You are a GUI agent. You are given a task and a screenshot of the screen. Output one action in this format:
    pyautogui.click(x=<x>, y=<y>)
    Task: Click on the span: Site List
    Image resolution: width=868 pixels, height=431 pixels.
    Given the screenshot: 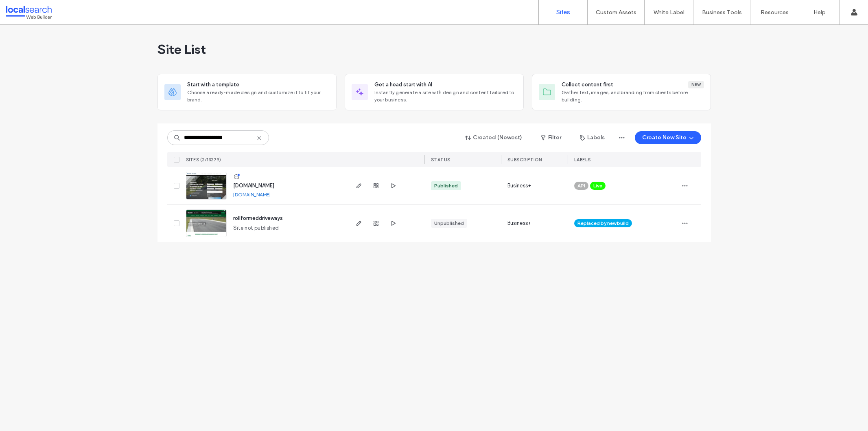 What is the action you would take?
    pyautogui.click(x=182, y=49)
    